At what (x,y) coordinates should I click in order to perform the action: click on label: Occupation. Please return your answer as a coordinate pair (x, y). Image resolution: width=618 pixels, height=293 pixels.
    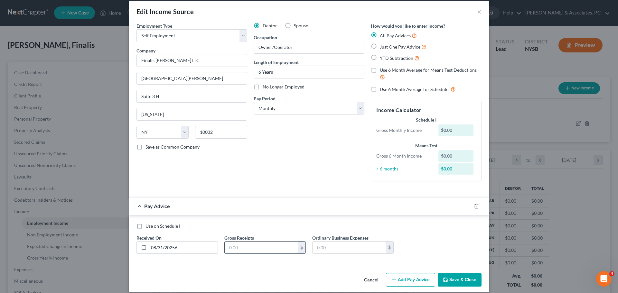
    Looking at the image, I should click on (265, 37).